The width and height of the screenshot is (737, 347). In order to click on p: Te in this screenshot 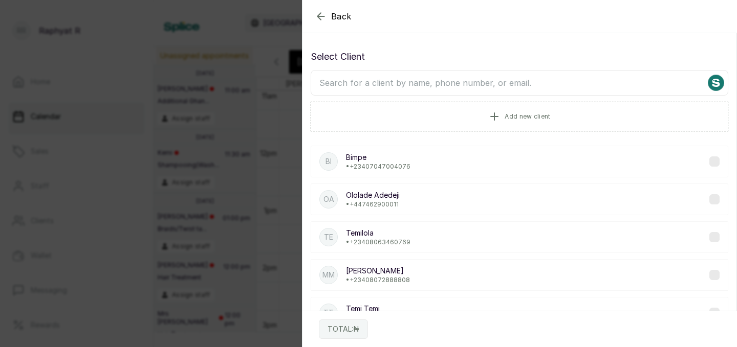, I will do `click(328, 237)`.